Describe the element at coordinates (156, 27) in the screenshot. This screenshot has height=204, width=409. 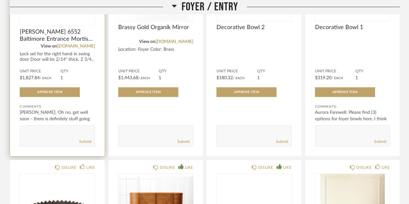
I see `span: Brassy Gold Organik Mirror` at that location.